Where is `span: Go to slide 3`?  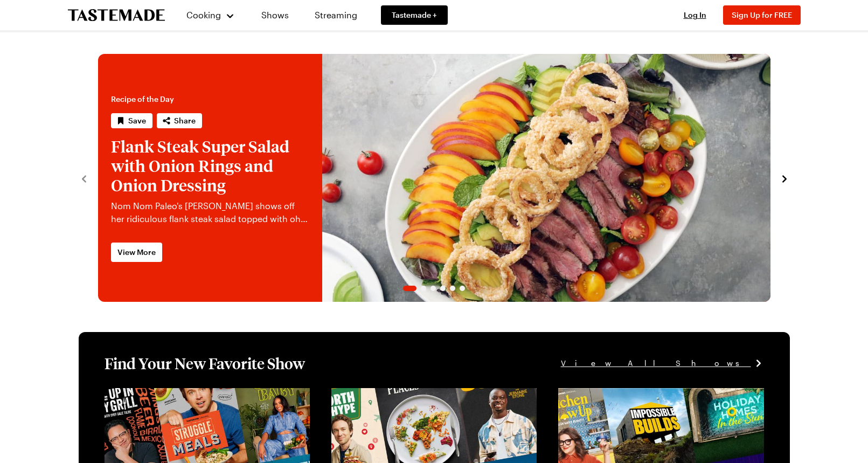 span: Go to slide 3 is located at coordinates (433, 289).